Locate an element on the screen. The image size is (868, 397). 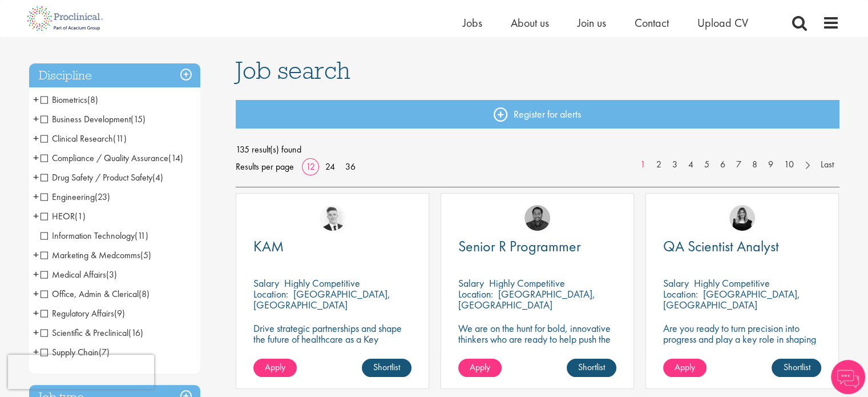
a: Jobs is located at coordinates (472, 23).